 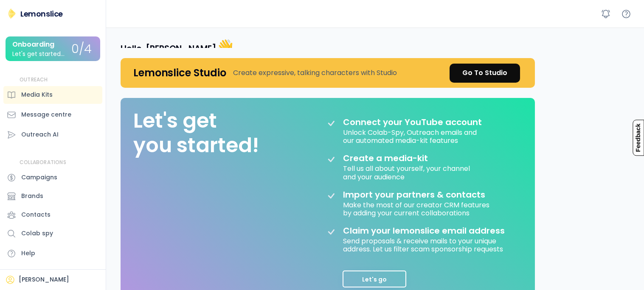 What do you see at coordinates (38, 54) in the screenshot?
I see `div: Let's get started...` at bounding box center [38, 54].